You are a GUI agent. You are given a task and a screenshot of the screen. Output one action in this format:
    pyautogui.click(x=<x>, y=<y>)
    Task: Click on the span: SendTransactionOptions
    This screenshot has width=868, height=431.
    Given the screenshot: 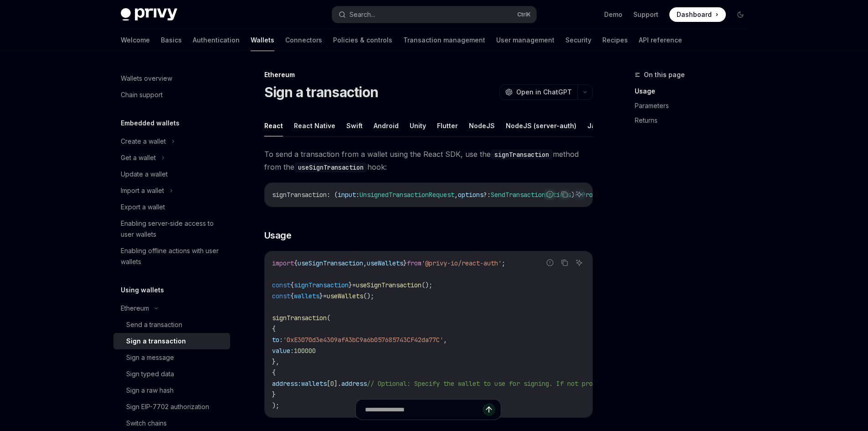 What is the action you would take?
    pyautogui.click(x=531, y=195)
    